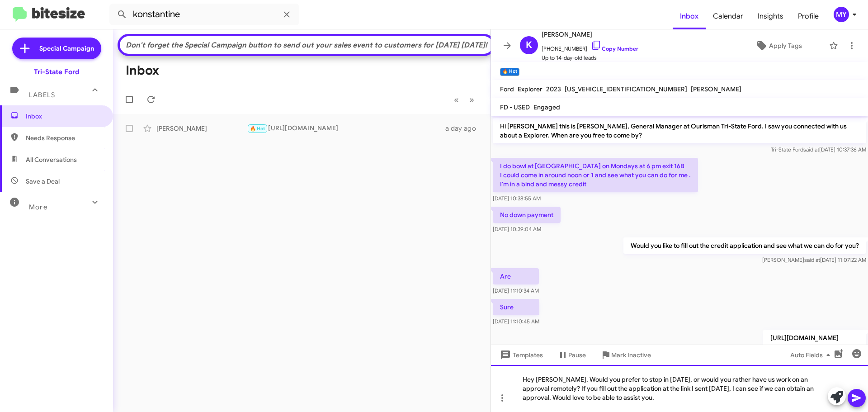 The width and height of the screenshot is (868, 412). What do you see at coordinates (614, 48) in the screenshot?
I see `a: Copy Number` at bounding box center [614, 48].